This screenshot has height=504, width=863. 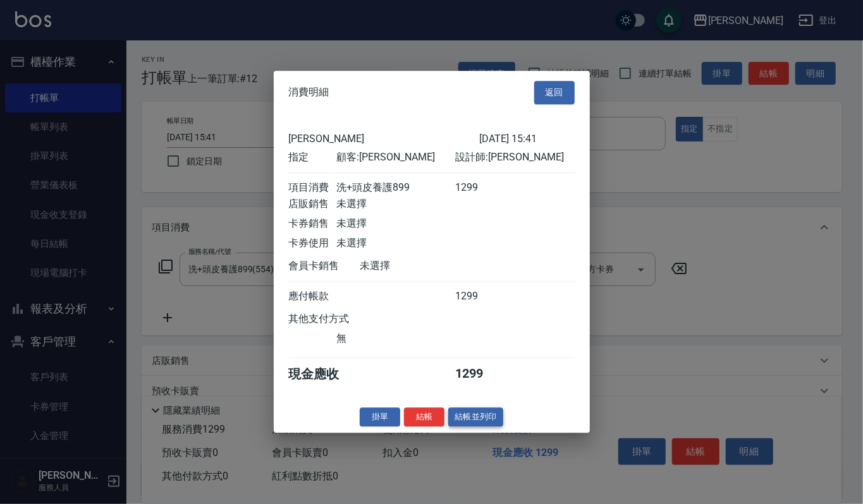 What do you see at coordinates (312, 204) in the screenshot?
I see `div: 店販銷售` at bounding box center [312, 204].